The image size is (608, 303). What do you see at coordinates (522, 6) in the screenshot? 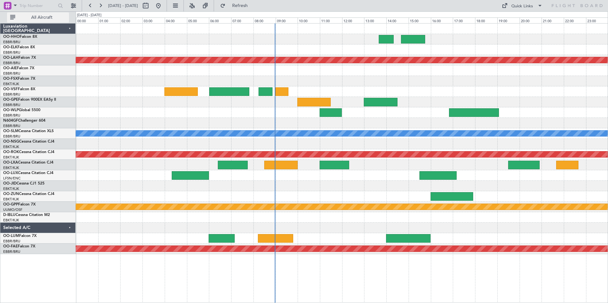
I see `button: Quick Links` at bounding box center [522, 6].